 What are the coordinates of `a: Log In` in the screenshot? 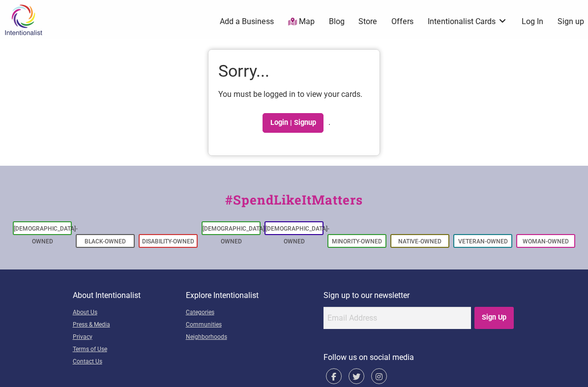 It's located at (533, 22).